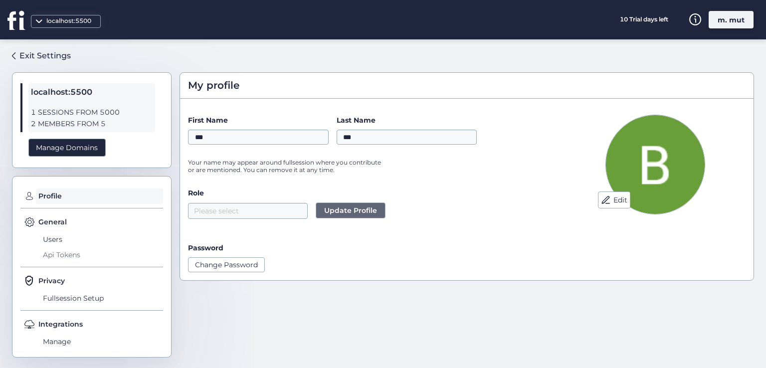  Describe the element at coordinates (52, 222) in the screenshot. I see `span: General` at that location.